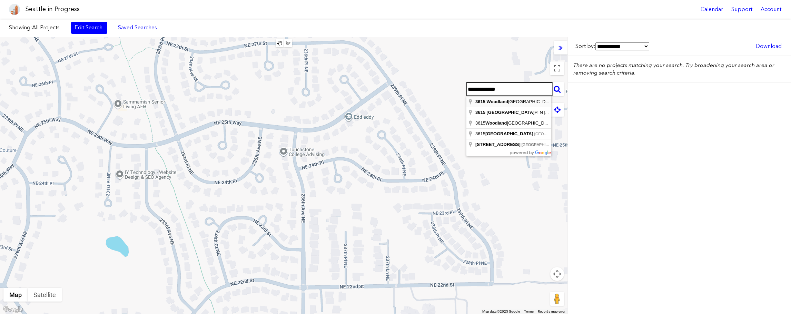 This screenshot has height=314, width=791. What do you see at coordinates (14, 9) in the screenshot?
I see `img: favicon-96x96.png` at bounding box center [14, 9].